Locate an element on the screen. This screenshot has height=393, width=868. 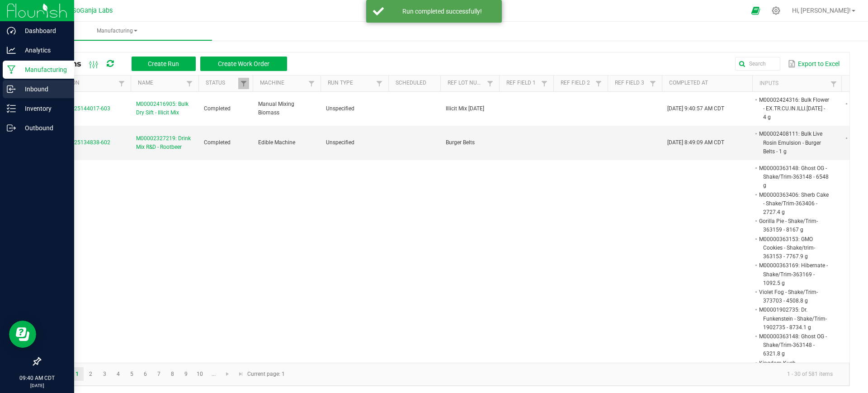
a: Completed AtSortable is located at coordinates (709, 83).